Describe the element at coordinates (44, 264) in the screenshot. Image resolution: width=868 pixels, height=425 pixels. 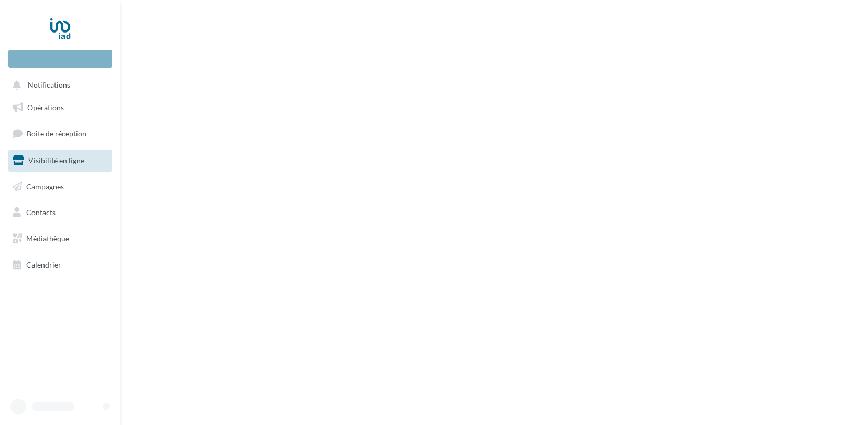
I see `span: Calendrier` at that location.